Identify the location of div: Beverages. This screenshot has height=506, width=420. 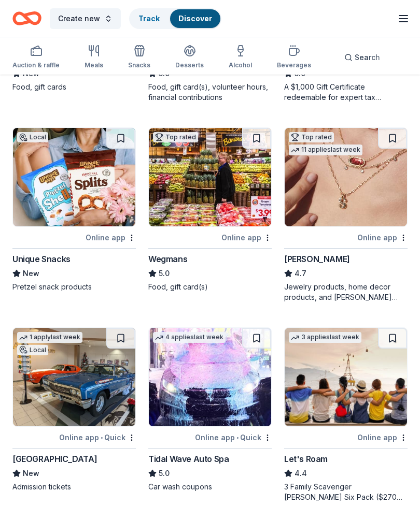
(294, 65).